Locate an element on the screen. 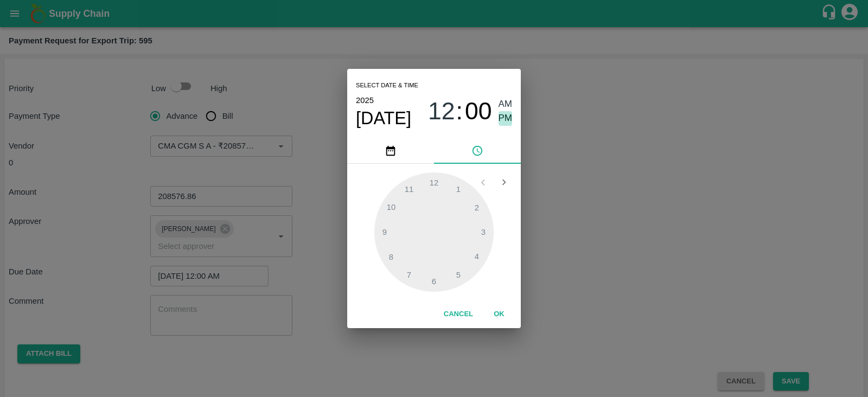  span: 12 is located at coordinates (442, 111).